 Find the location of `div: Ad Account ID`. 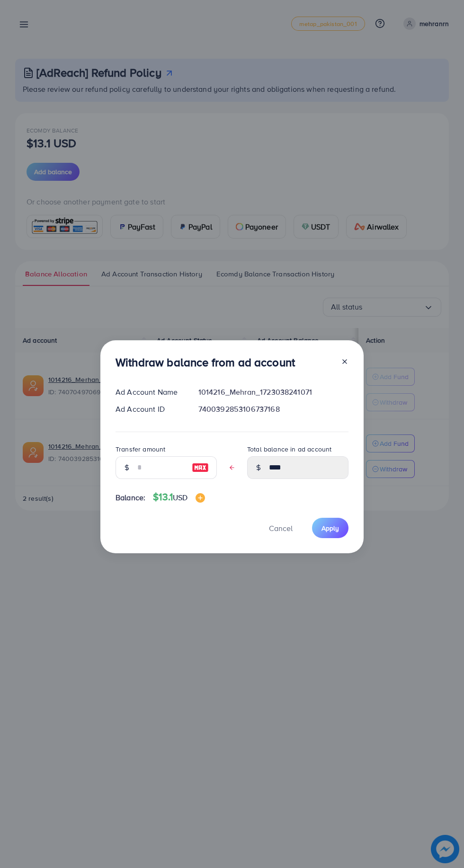

div: Ad Account ID is located at coordinates (150, 409).